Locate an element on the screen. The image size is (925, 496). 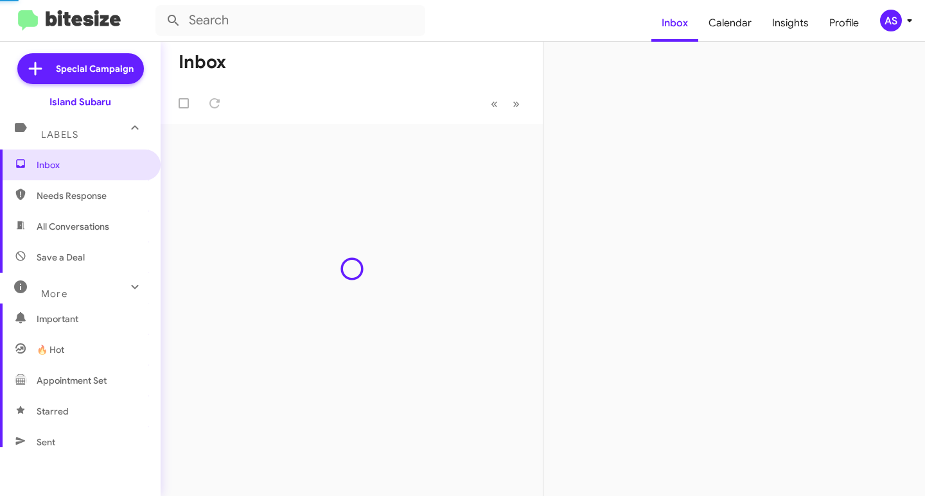
nav: Page navigation example is located at coordinates (505, 103).